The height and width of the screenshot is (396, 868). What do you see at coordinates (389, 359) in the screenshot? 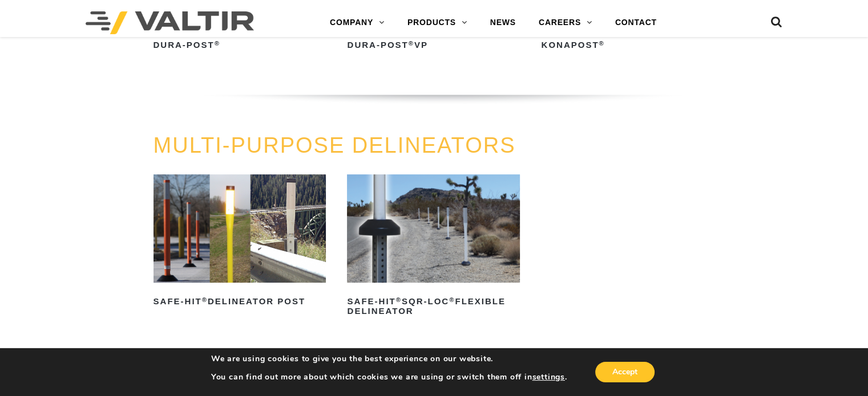
I see `p: We are using cookies to give you the best experience on our website.` at bounding box center [389, 359].